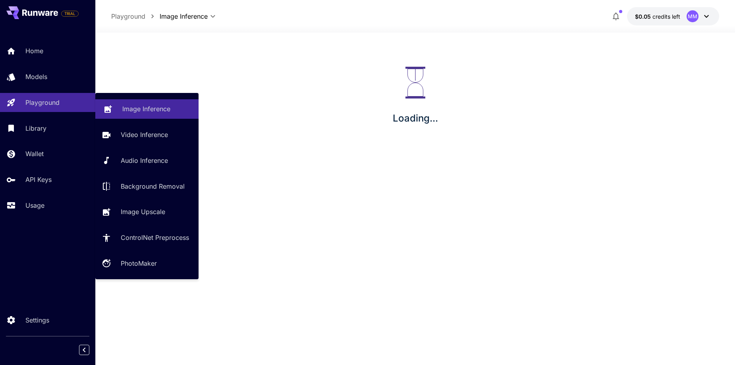  Describe the element at coordinates (147, 109) in the screenshot. I see `a: Image Inference` at that location.